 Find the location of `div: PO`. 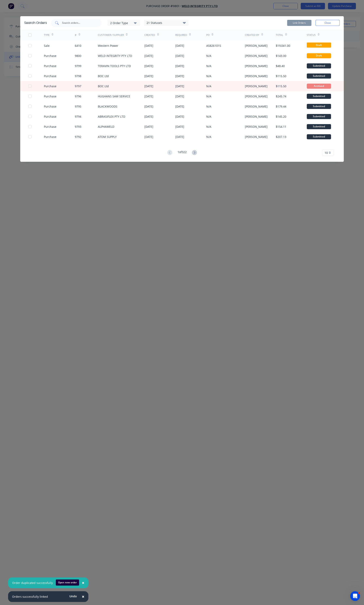

div: PO is located at coordinates (208, 35).